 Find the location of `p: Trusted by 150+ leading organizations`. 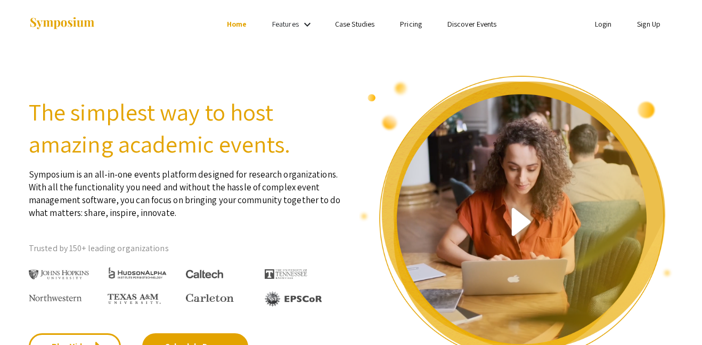

p: Trusted by 150+ leading organizations is located at coordinates (186, 248).